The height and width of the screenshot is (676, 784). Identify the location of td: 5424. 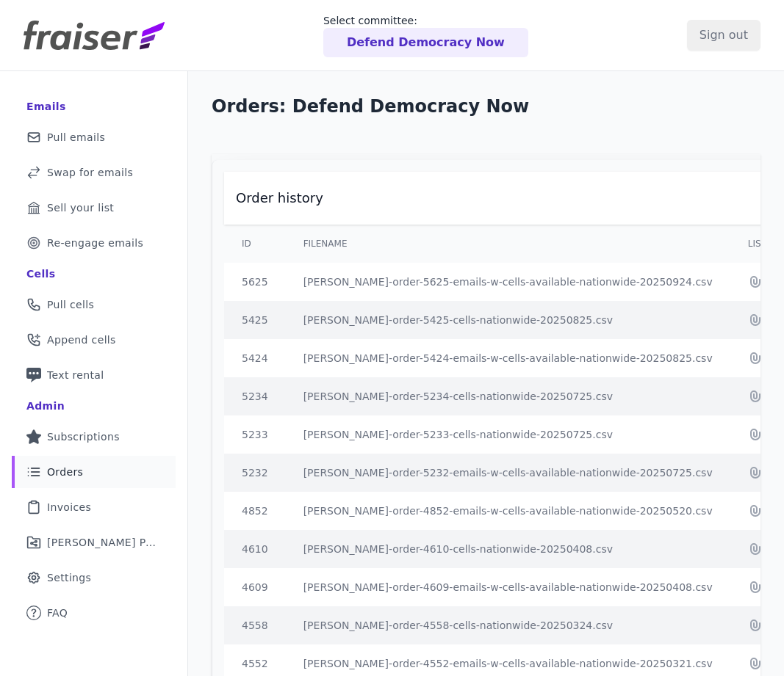
(255, 359).